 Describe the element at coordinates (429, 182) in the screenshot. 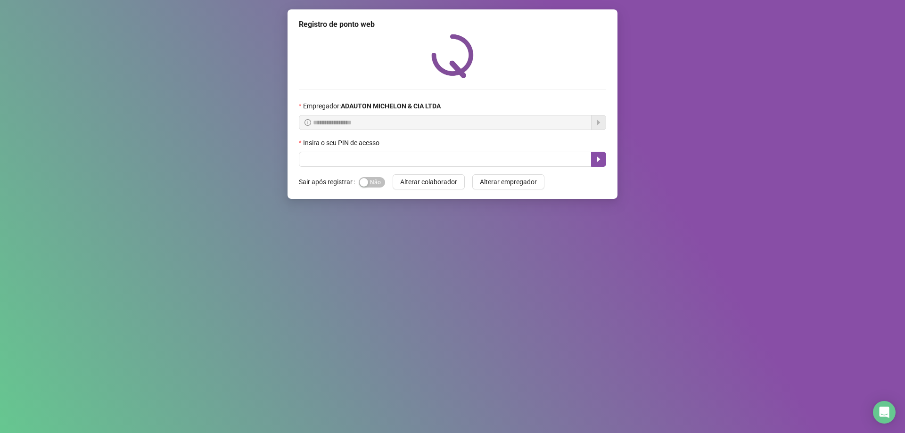

I see `button: Alterar colaborador` at that location.